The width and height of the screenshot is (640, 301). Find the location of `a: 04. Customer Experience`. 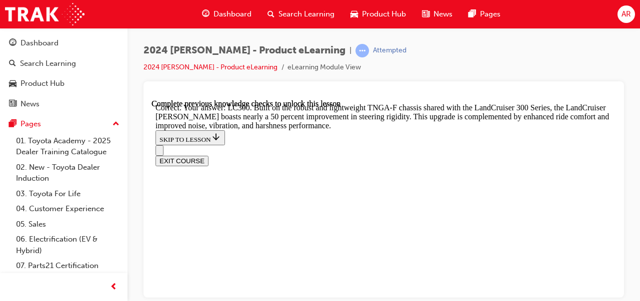

a: 04. Customer Experience is located at coordinates (67, 209).